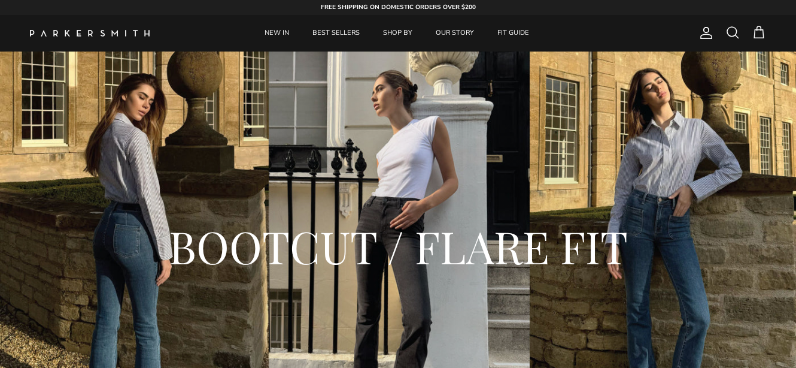  What do you see at coordinates (398, 7) in the screenshot?
I see `strong: FREE SHIPPING ON DOMESTIC ORDERS OVER $200` at bounding box center [398, 7].